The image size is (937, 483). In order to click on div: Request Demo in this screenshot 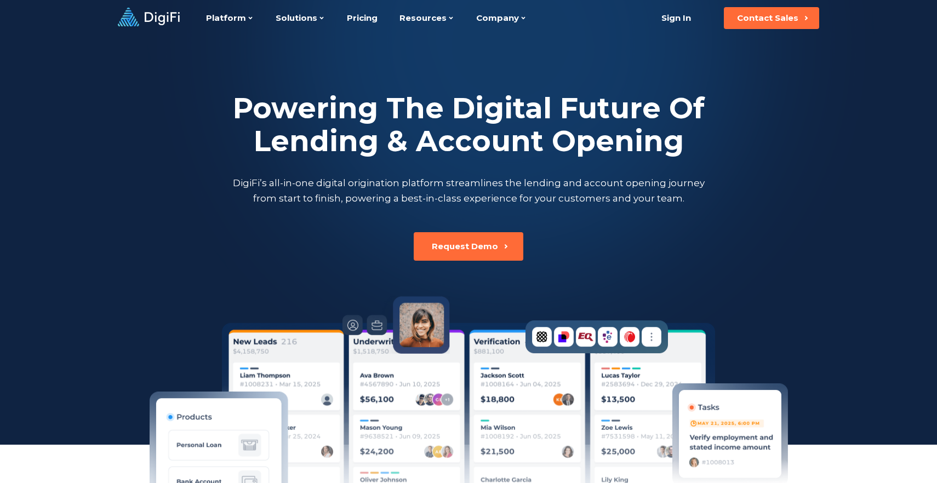, I will do `click(465, 247)`.